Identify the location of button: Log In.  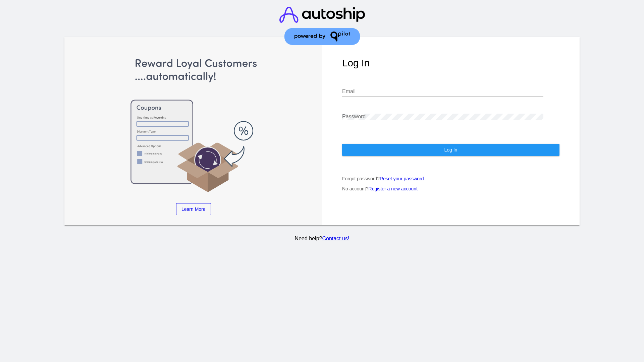
(451, 150).